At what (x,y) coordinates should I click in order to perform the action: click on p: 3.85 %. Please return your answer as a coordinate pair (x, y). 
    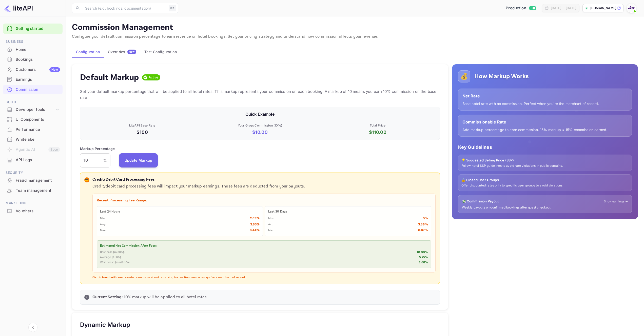
    Looking at the image, I should click on (255, 225).